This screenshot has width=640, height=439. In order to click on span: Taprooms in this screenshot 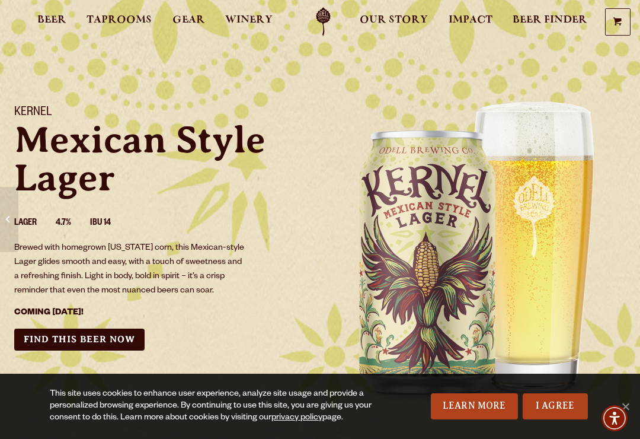, I will do `click(119, 20)`.